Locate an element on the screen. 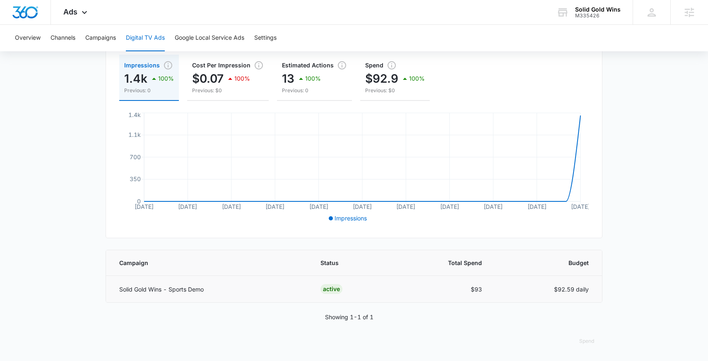  span: Cost Per Impression is located at coordinates (228, 65).